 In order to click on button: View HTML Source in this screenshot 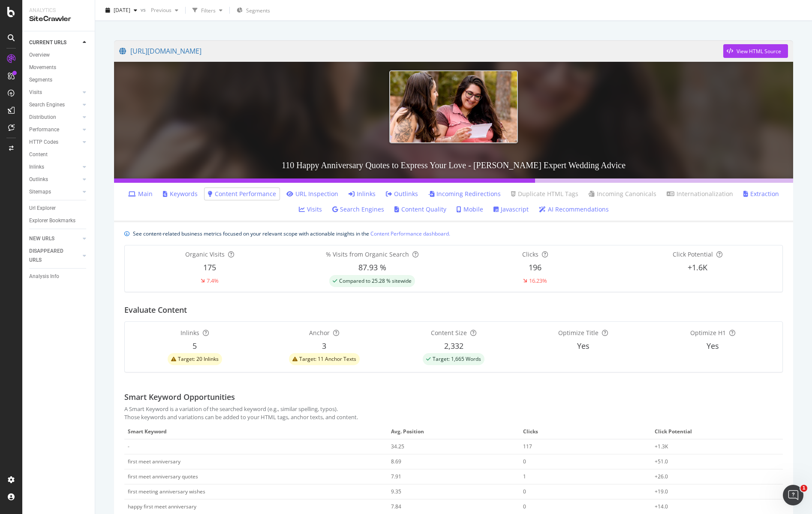, I will do `click(756, 51)`.